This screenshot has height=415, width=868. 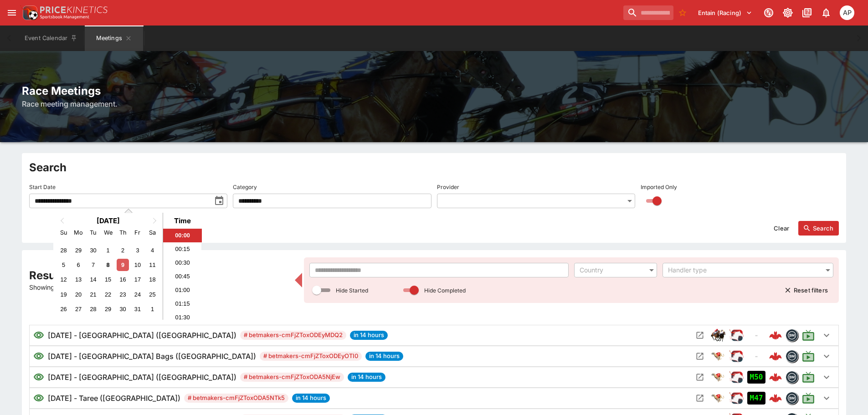 What do you see at coordinates (182, 274) in the screenshot?
I see `ul: Time` at bounding box center [182, 274].